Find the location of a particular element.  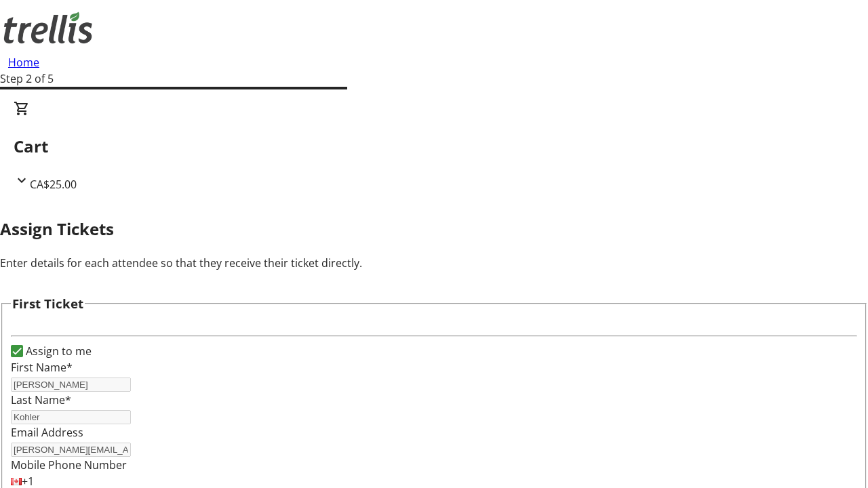

div: CartCA$25.00 is located at coordinates (434, 147).